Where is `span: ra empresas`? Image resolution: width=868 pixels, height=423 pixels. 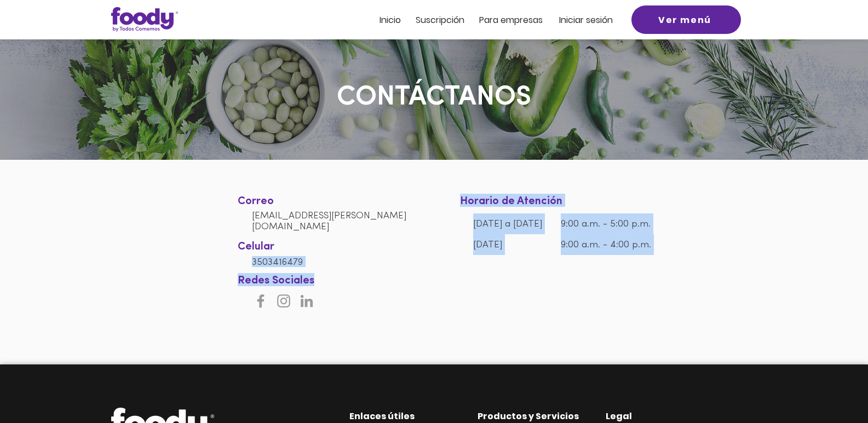 span: ra empresas is located at coordinates (516, 20).